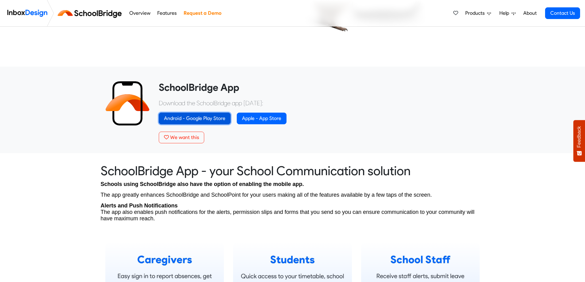  Describe the element at coordinates (262, 119) in the screenshot. I see `a: Apple - App Store` at that location.